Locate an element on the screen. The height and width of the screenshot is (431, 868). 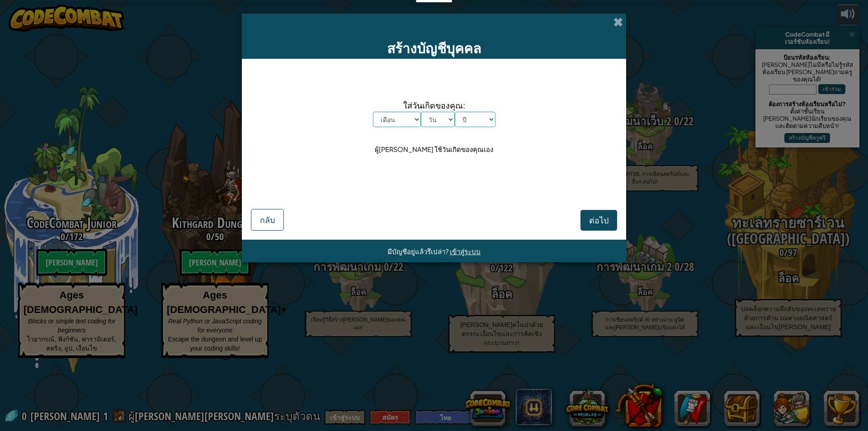
span: มีบัญชีอยู่แล้วรึเปล่า? is located at coordinates (419, 251).